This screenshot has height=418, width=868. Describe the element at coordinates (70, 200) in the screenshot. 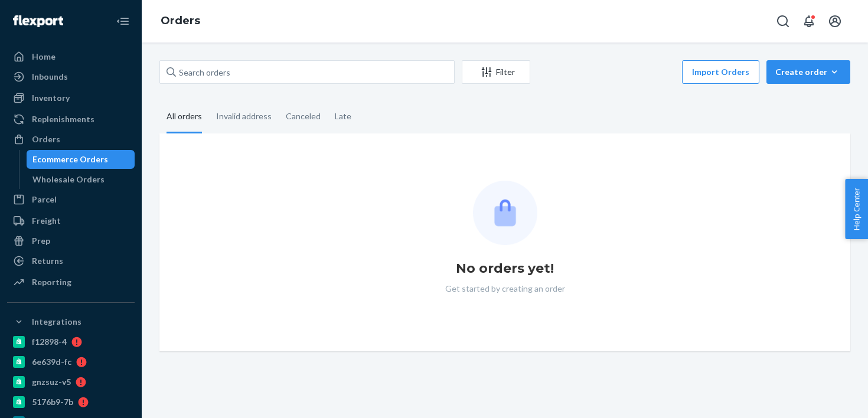

I see `a: Parcel` at that location.